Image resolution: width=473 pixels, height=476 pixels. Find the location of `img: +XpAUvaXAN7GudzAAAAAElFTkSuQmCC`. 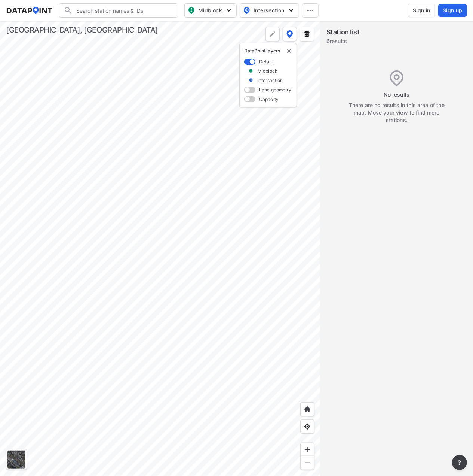

img: +XpAUvaXAN7GudzAAAAAElFTkSuQmCC is located at coordinates (307, 410).